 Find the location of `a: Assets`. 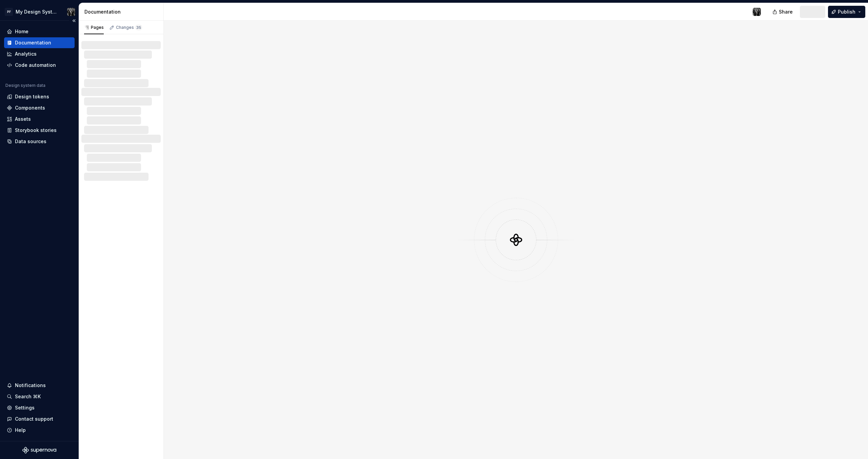

a: Assets is located at coordinates (40, 119).